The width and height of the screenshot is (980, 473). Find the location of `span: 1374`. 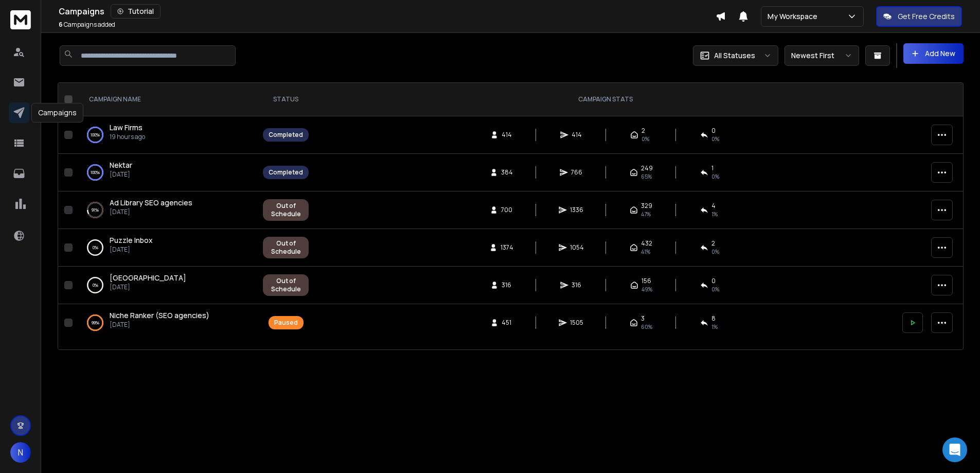

span: 1374 is located at coordinates (507, 248).